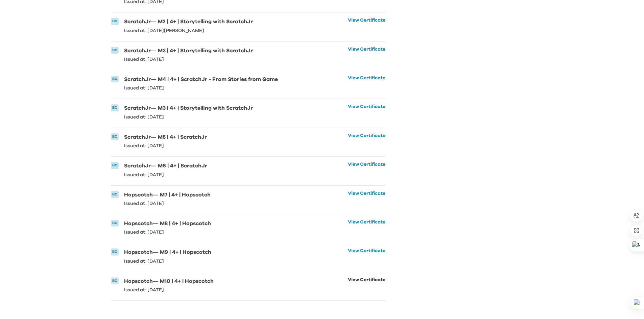 Image resolution: width=644 pixels, height=319 pixels. What do you see at coordinates (168, 252) in the screenshot?
I see `h6: Hopscotch — M9 | 4+ | Hopscotch` at bounding box center [168, 252].